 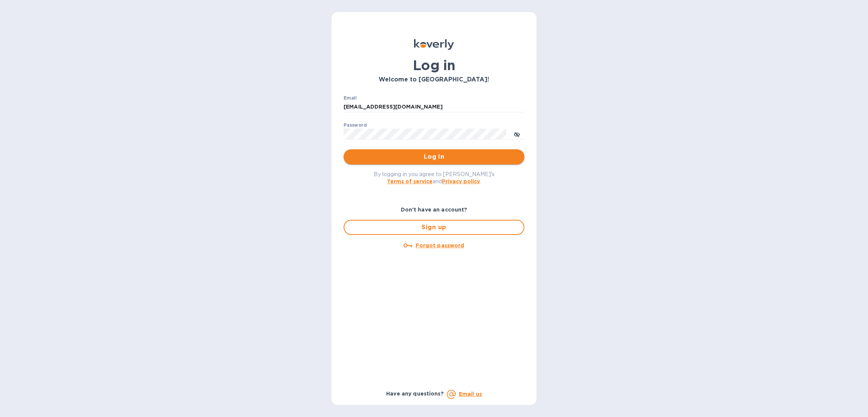 What do you see at coordinates (471, 394) in the screenshot?
I see `a: Email us` at bounding box center [471, 394].